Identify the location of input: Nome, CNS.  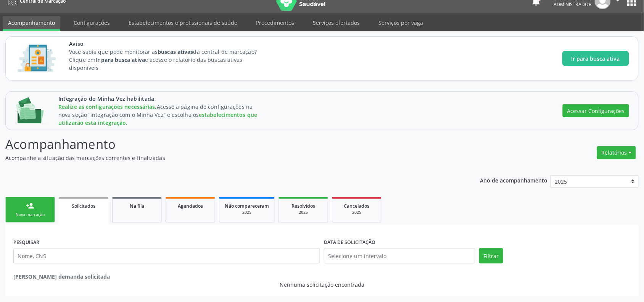
(167, 256).